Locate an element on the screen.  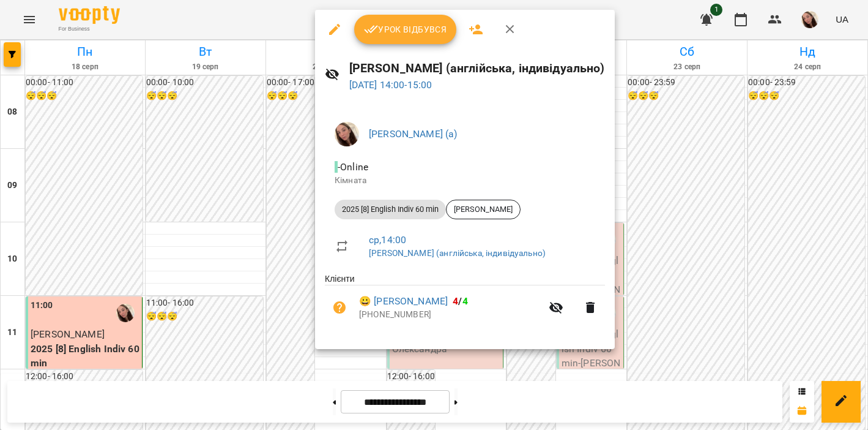
button: Візит ще не сплачено. Додати оплату? is located at coordinates (339, 308).